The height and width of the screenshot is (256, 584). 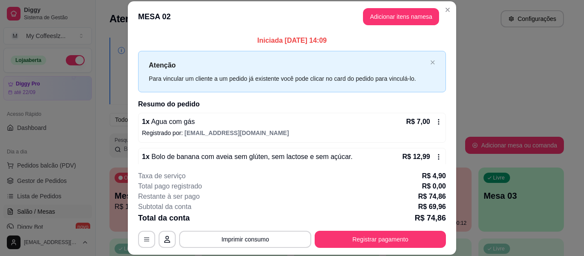 What do you see at coordinates (172, 121) in the screenshot?
I see `span: Agua com gás` at bounding box center [172, 121].